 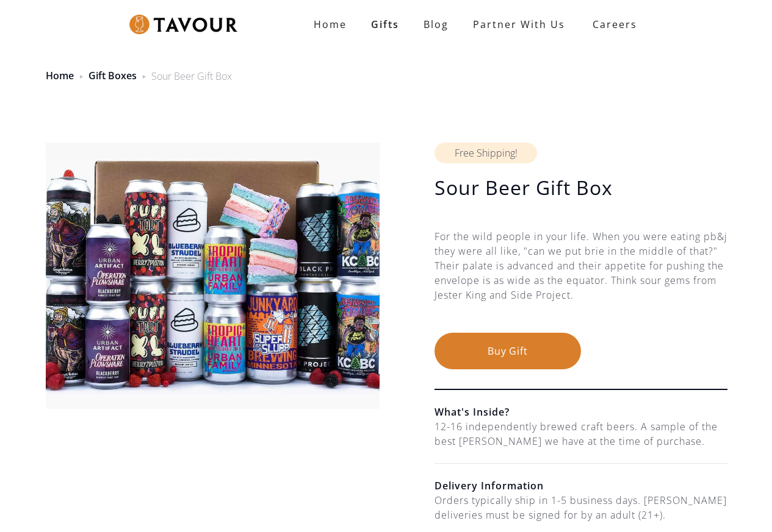 What do you see at coordinates (581, 486) in the screenshot?
I see `h6: Delivery Information` at bounding box center [581, 486].